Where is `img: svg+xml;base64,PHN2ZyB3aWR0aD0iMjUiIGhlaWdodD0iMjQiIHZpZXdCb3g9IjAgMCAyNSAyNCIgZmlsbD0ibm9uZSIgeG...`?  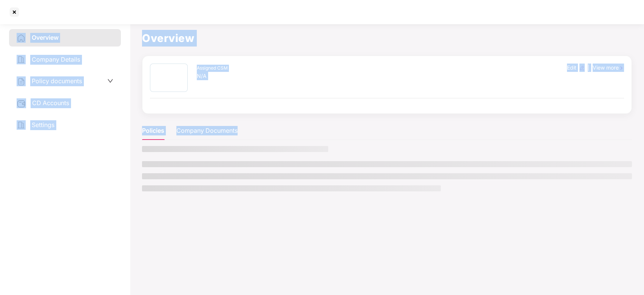 img: svg+xml;base64,PHN2ZyB3aWR0aD0iMjUiIGhlaWdodD0iMjQiIHZpZXdCb3g9IjAgMCAyNSAyNCIgZmlsbD0ibm9uZSIgeG... is located at coordinates (21, 104).